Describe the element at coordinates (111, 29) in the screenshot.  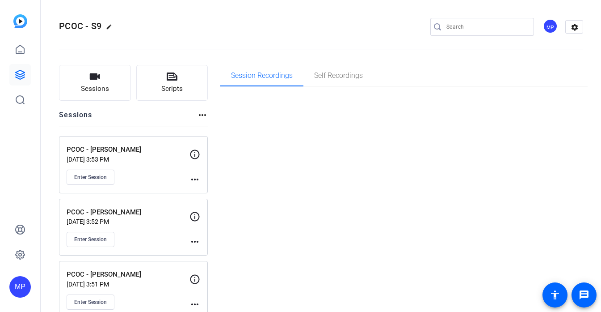
I see `mat-icon: edit` at that location.